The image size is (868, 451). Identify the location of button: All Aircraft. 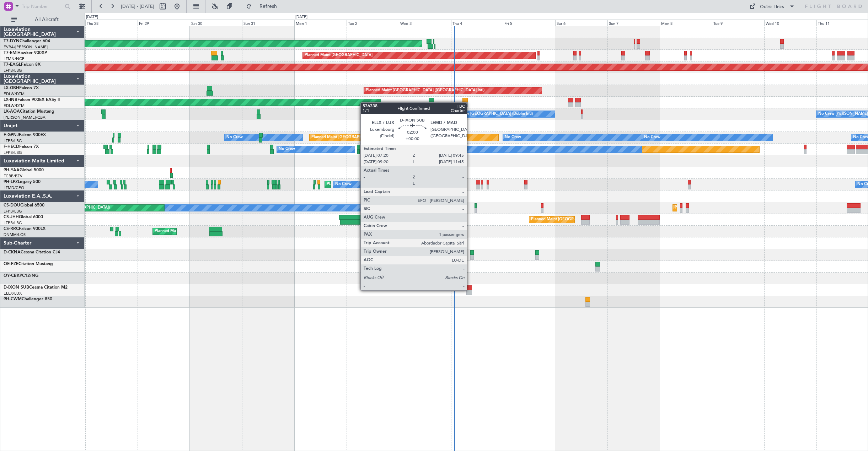
(42, 20).